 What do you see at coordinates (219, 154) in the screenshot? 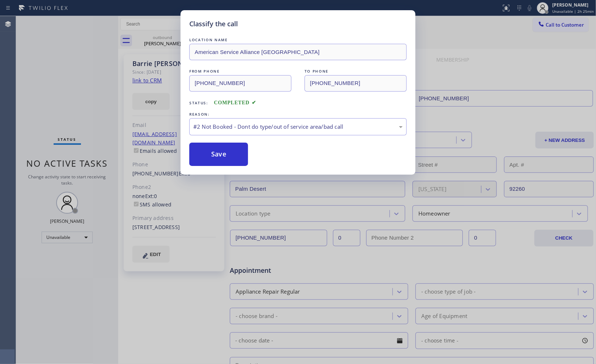
I see `button: Save` at bounding box center [219, 154].